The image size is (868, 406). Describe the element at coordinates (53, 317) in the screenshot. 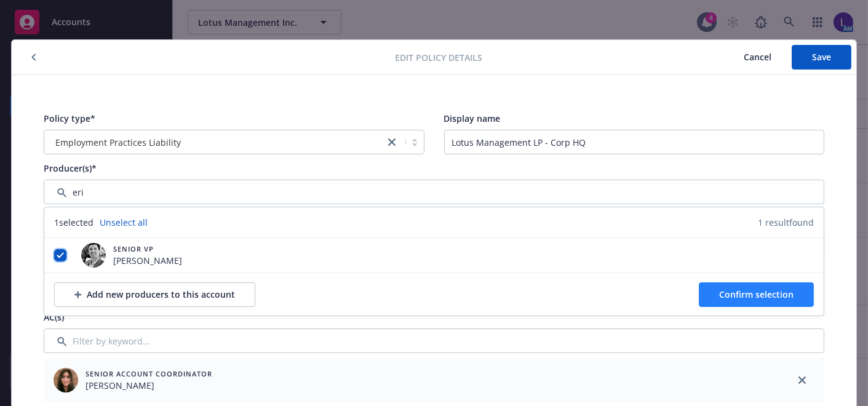

I see `span: AC(s)` at that location.